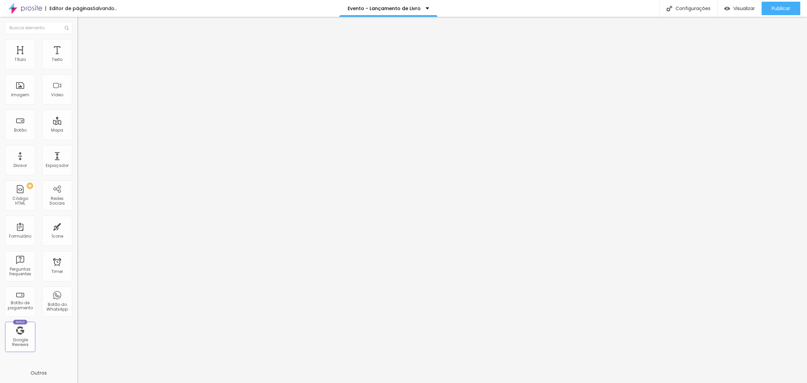 The width and height of the screenshot is (807, 383). What do you see at coordinates (744, 8) in the screenshot?
I see `span: Visualizar` at bounding box center [744, 8].